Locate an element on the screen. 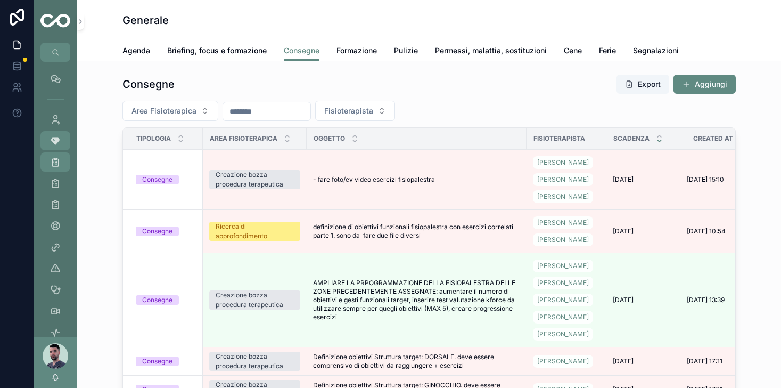 Image resolution: width=781 pixels, height=388 pixels. a: Aggiungi is located at coordinates (704, 84).